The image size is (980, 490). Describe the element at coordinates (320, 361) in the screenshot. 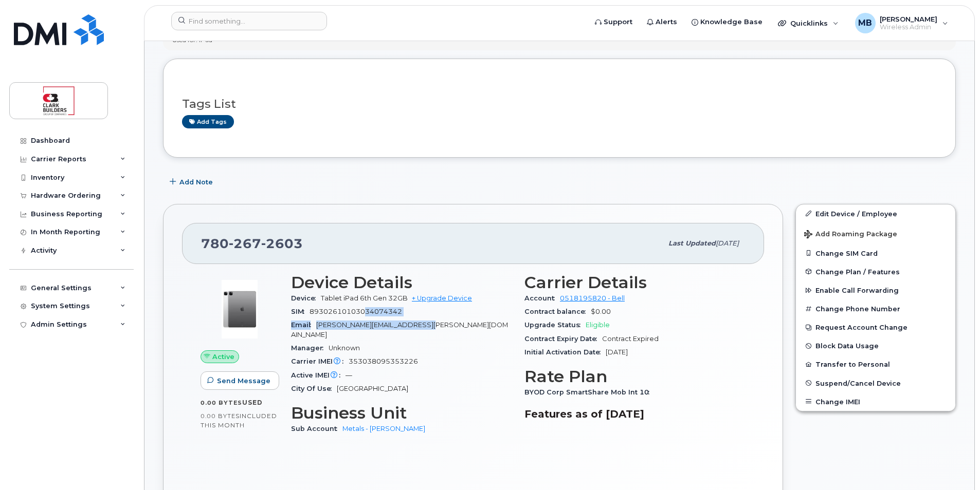

I see `span: Carrier IMEI` at that location.